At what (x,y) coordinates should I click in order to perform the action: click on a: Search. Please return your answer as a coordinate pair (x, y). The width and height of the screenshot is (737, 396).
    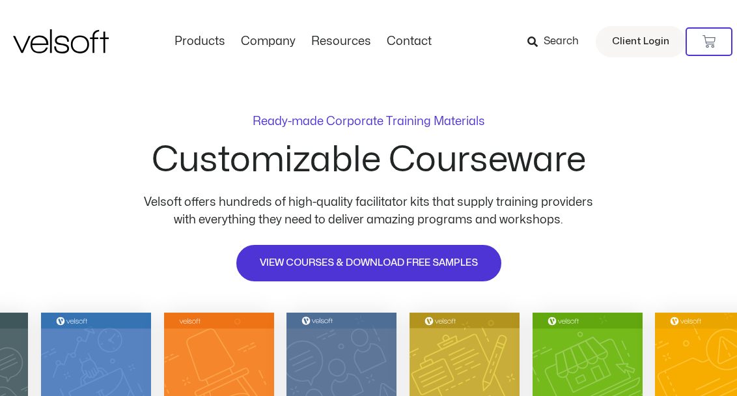
    Looking at the image, I should click on (557, 42).